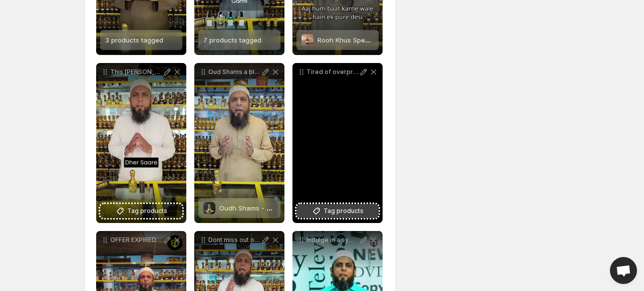  I want to click on img: Oudh Shams - SG Perfumes, so click(209, 208).